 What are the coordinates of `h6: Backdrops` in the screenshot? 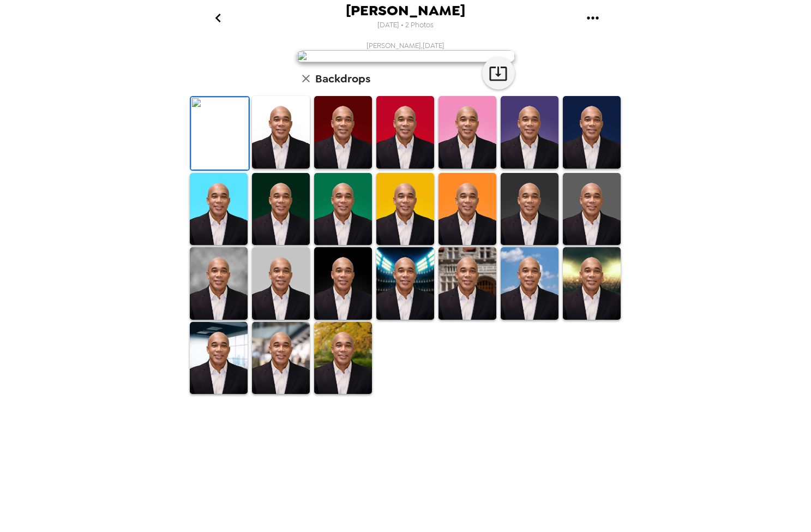 It's located at (343, 78).